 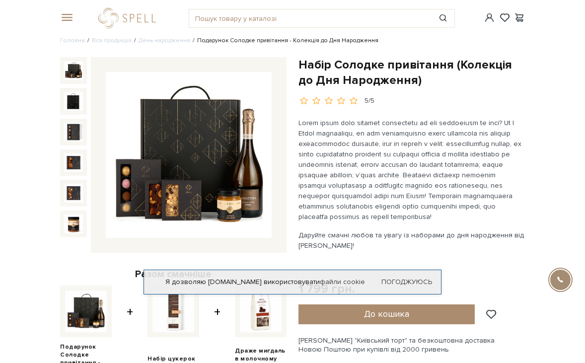 What do you see at coordinates (310, 18) in the screenshot?
I see `input: Пошук товару у каталозі` at bounding box center [310, 18].